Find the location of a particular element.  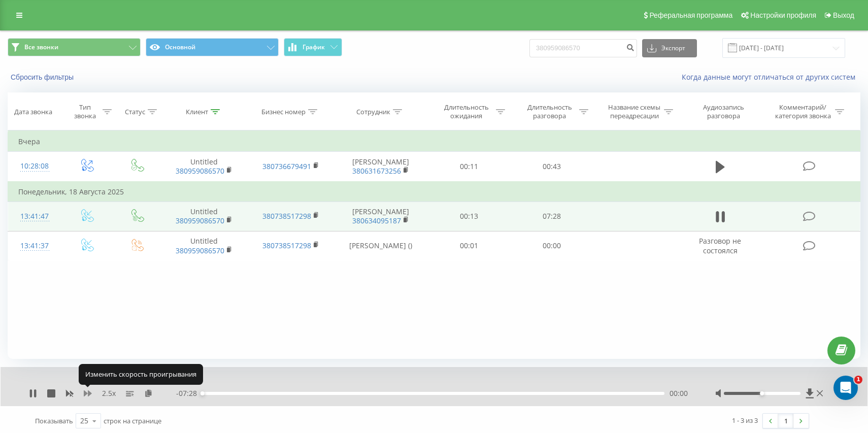

div: Название схемы переадресации is located at coordinates (634, 112).